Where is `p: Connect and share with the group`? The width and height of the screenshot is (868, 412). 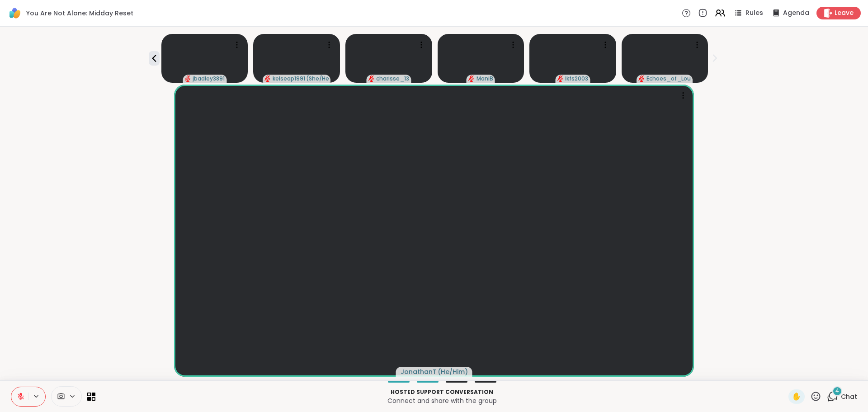 p: Connect and share with the group is located at coordinates (442, 401).